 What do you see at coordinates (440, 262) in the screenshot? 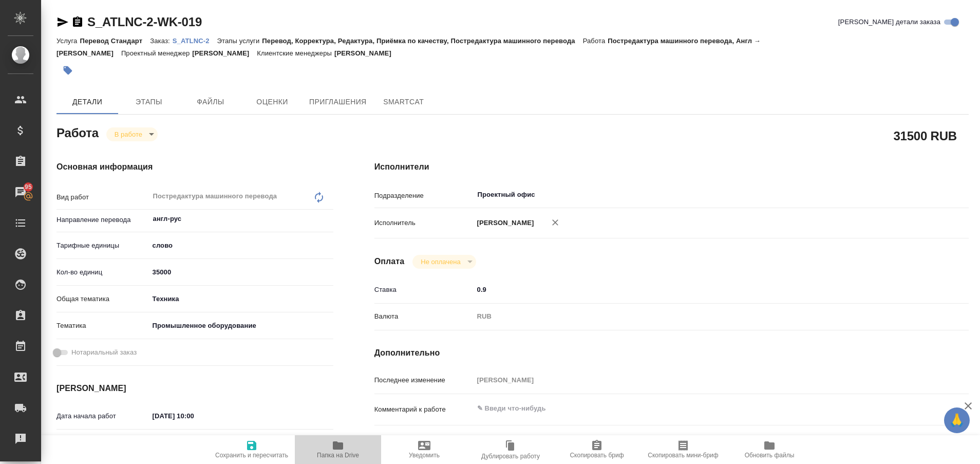
I see `button: Не оплачена` at bounding box center [440, 262].